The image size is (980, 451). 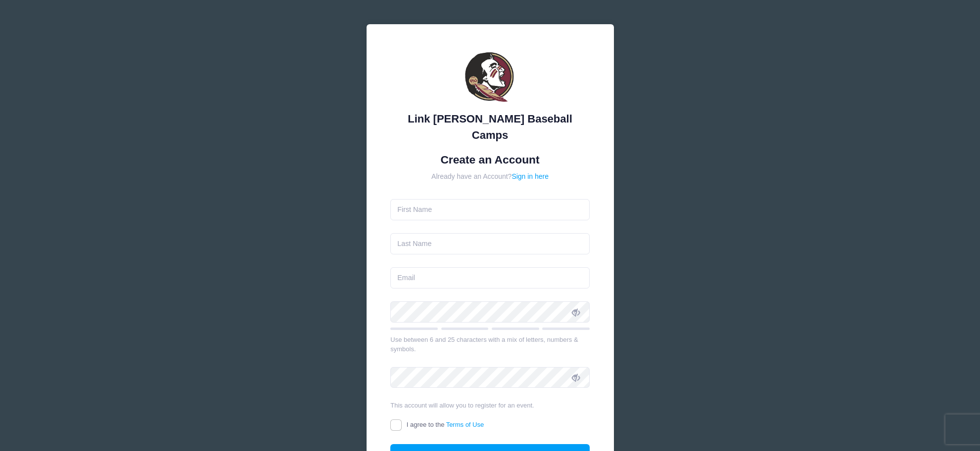 I want to click on input: Last Name, so click(x=490, y=243).